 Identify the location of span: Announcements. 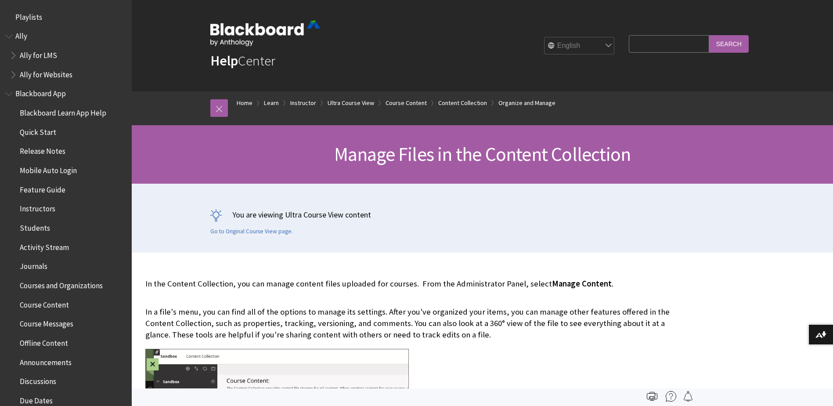
(46, 360).